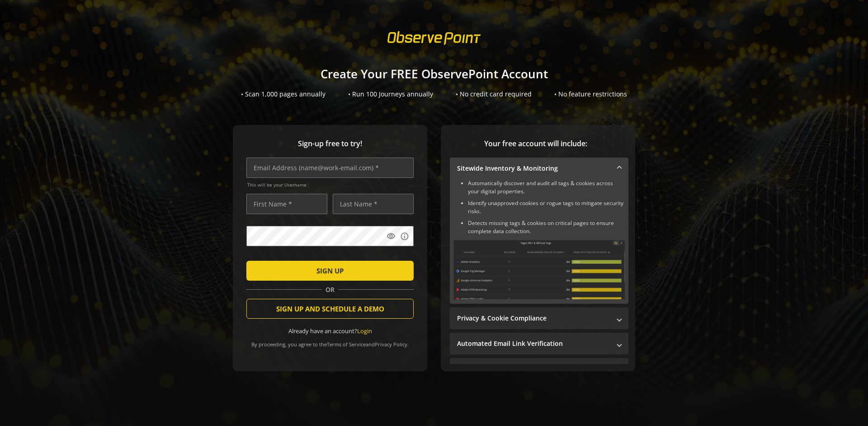  Describe the element at coordinates (330, 341) in the screenshot. I see `div: By proceeding, you agree to the and .` at that location.